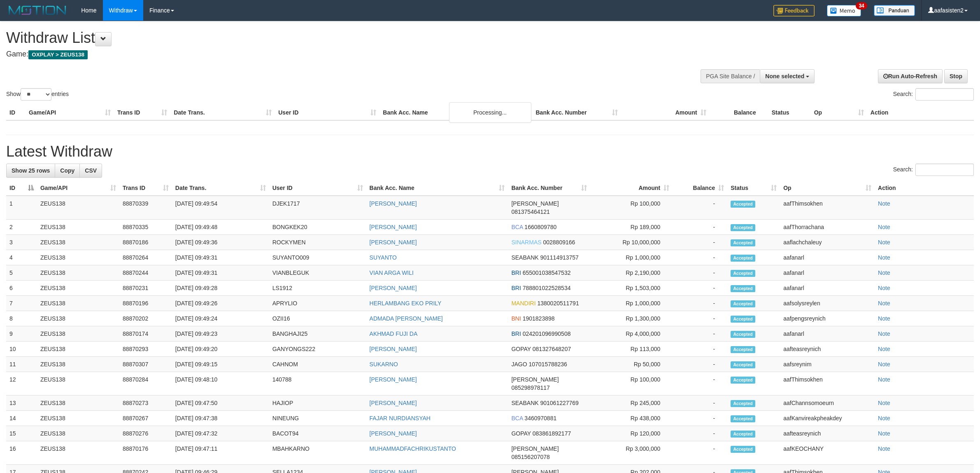  What do you see at coordinates (789, 112) in the screenshot?
I see `th: Status` at bounding box center [789, 112].